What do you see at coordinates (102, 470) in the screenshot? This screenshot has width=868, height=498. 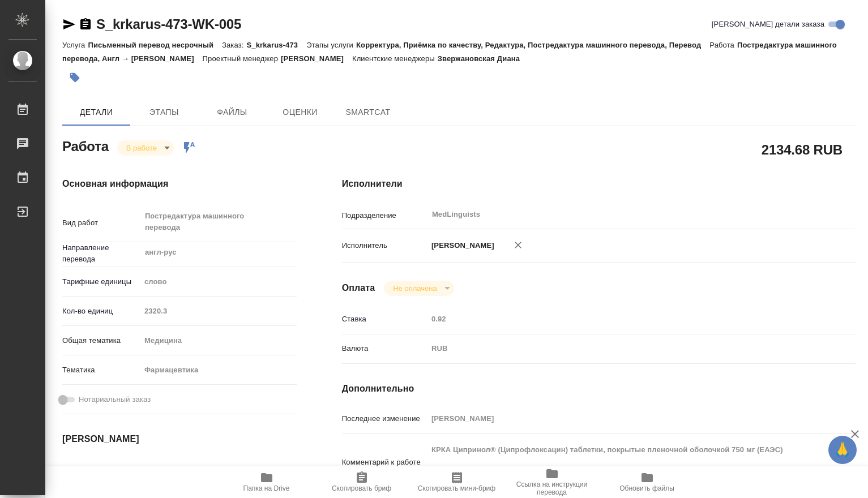 I see `p: Дата начала работ` at bounding box center [102, 470].